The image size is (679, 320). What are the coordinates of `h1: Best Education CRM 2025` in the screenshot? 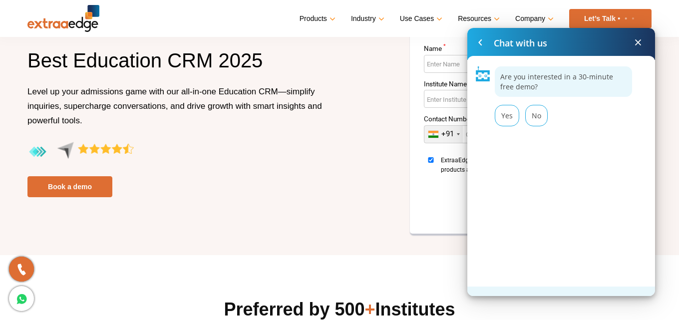 It's located at (180, 66).